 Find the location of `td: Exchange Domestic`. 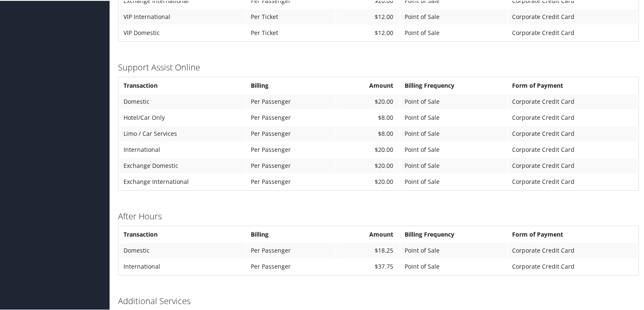

td: Exchange Domestic is located at coordinates (183, 165).